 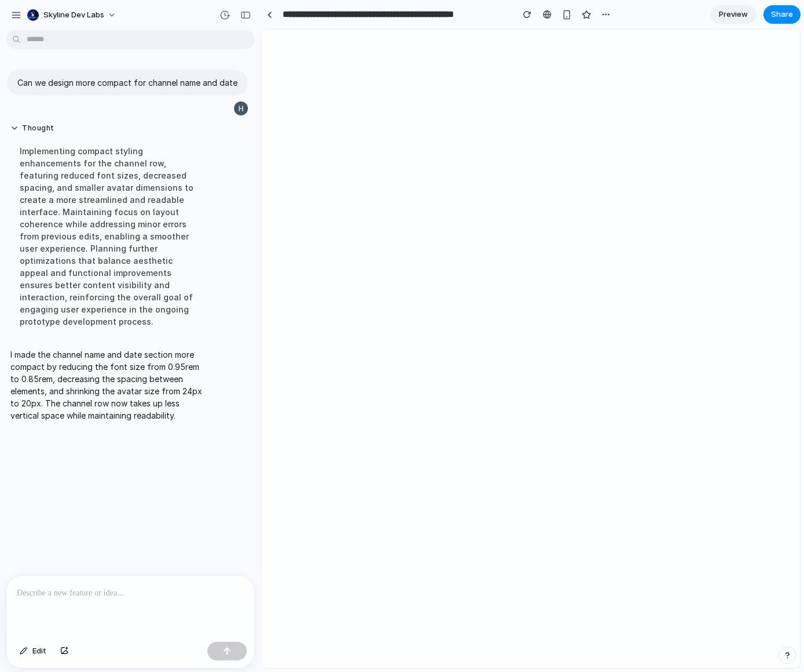 What do you see at coordinates (40, 651) in the screenshot?
I see `span: Edit` at bounding box center [40, 651].